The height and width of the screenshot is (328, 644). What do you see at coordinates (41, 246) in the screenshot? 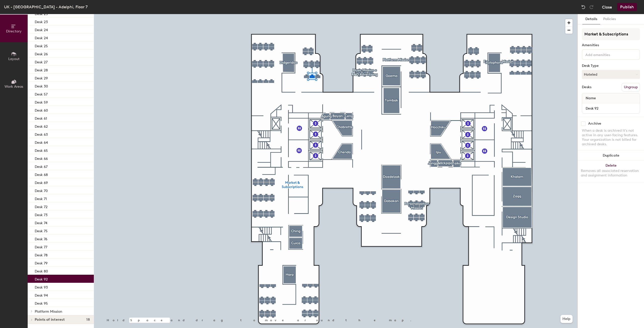
I see `p: Desk 77` at bounding box center [41, 246].